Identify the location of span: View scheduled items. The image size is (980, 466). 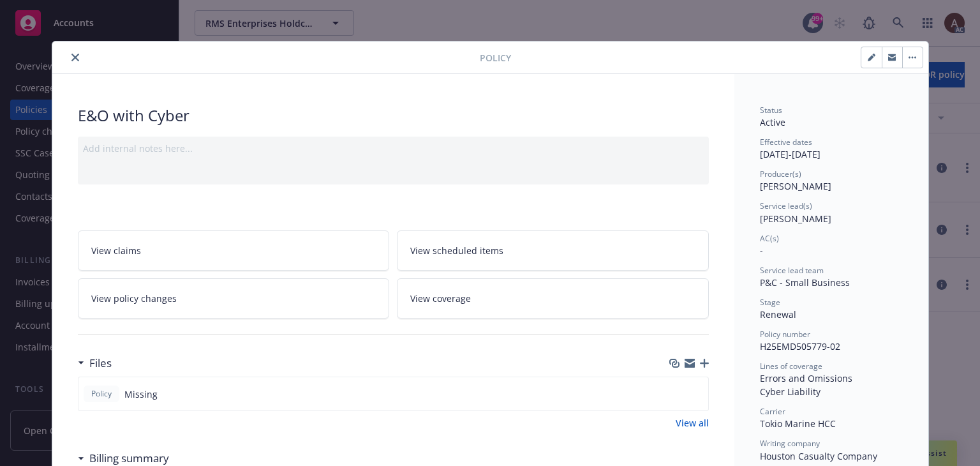
(456, 251).